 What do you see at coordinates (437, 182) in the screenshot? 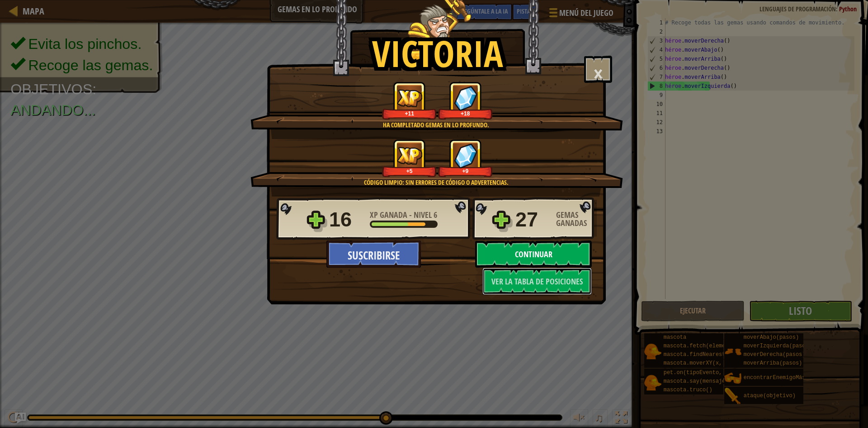
I see `font: Código limpio: sin errores de código o advertencias.` at bounding box center [437, 182].